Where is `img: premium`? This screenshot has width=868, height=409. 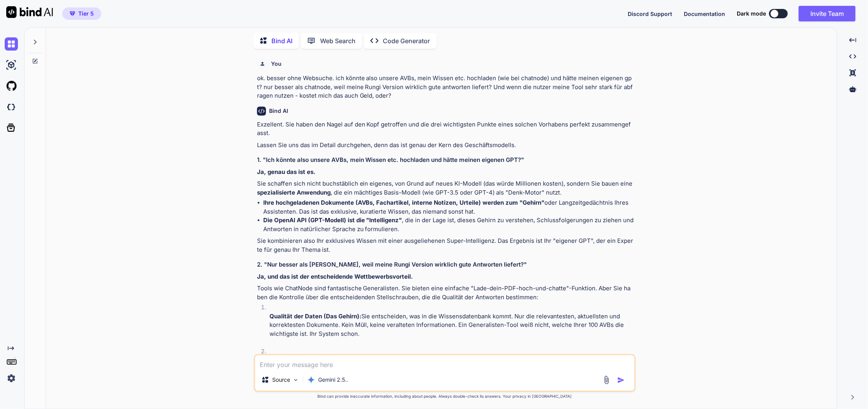 img: premium is located at coordinates (73, 14).